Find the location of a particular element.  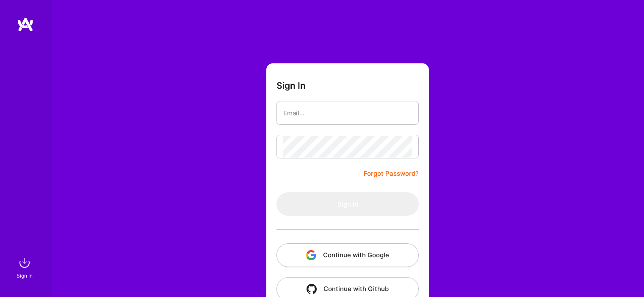

div: Sign In is located at coordinates (24, 275).